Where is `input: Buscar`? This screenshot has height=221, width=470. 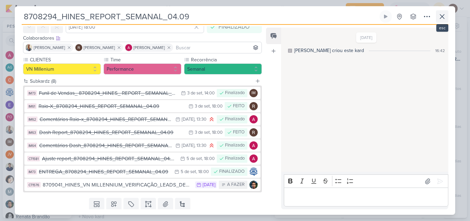
input: Buscar is located at coordinates (217, 48).